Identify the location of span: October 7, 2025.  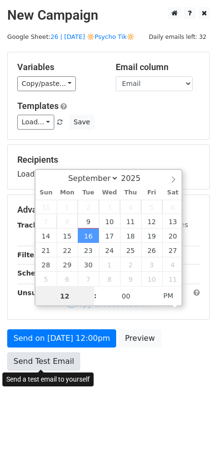
(88, 279).